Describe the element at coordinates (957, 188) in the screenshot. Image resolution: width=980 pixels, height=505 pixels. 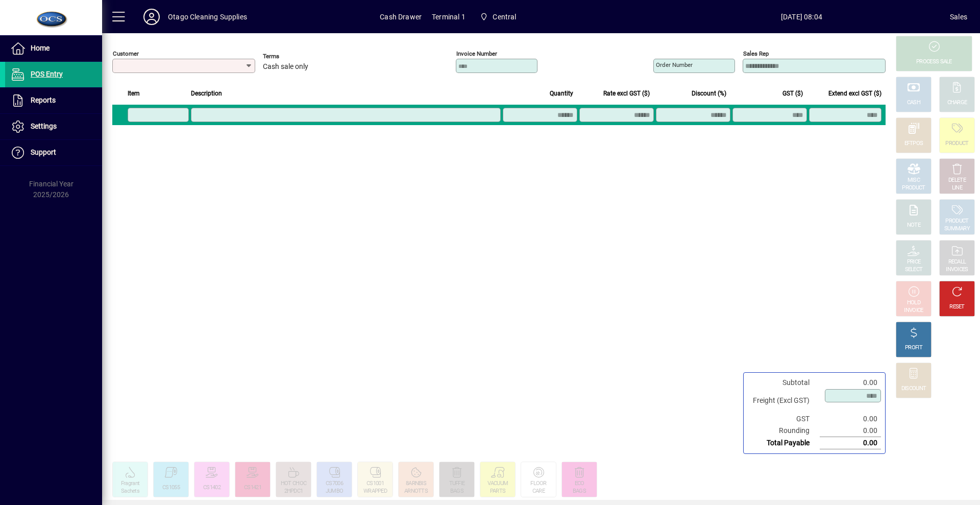
I see `div: LINE` at that location.